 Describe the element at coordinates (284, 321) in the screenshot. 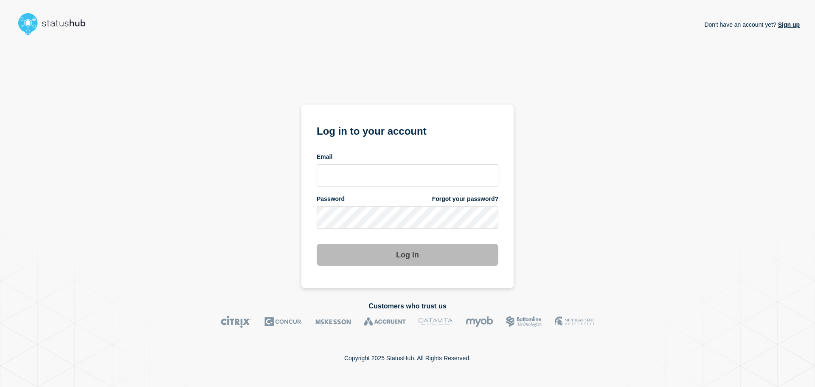

I see `img: Concur logo` at that location.